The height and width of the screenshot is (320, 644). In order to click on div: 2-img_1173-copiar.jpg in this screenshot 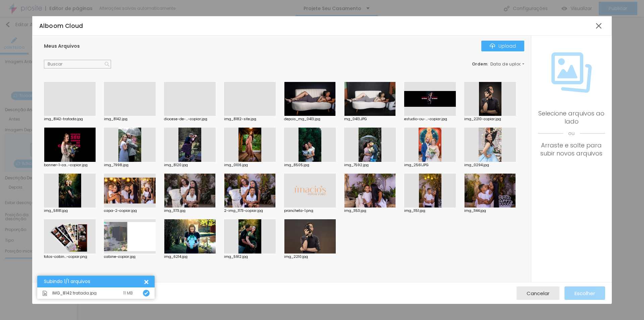, I will do `click(250, 211)`.